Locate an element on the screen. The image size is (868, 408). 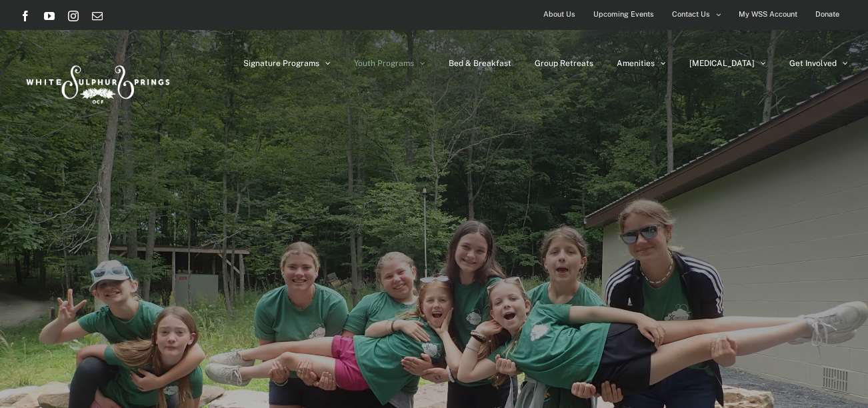
a: Instagram is located at coordinates (73, 16).